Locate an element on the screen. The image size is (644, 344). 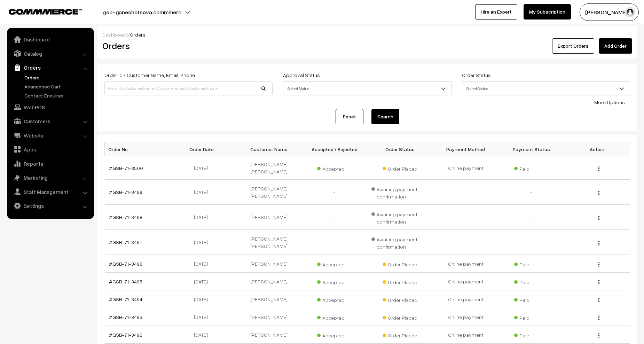
a: Marketing is located at coordinates (50, 178).